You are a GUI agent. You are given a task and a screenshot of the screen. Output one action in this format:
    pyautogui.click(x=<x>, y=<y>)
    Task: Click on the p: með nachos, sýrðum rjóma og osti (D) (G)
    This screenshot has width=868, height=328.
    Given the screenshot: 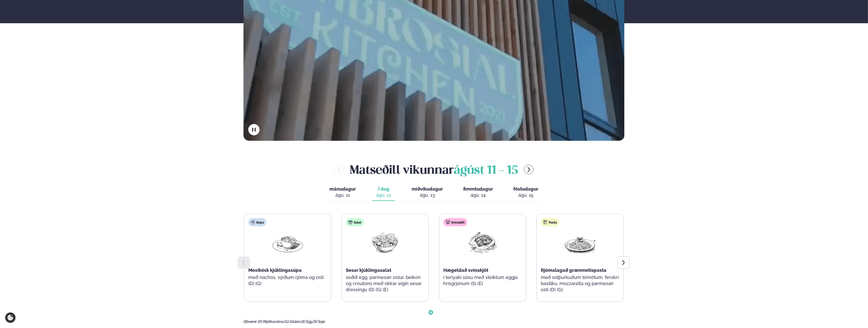 What is the action you would take?
    pyautogui.click(x=288, y=281)
    